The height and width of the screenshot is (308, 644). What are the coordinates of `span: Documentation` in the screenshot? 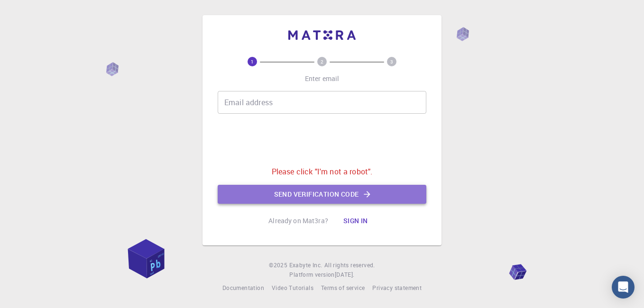 It's located at (244, 288).